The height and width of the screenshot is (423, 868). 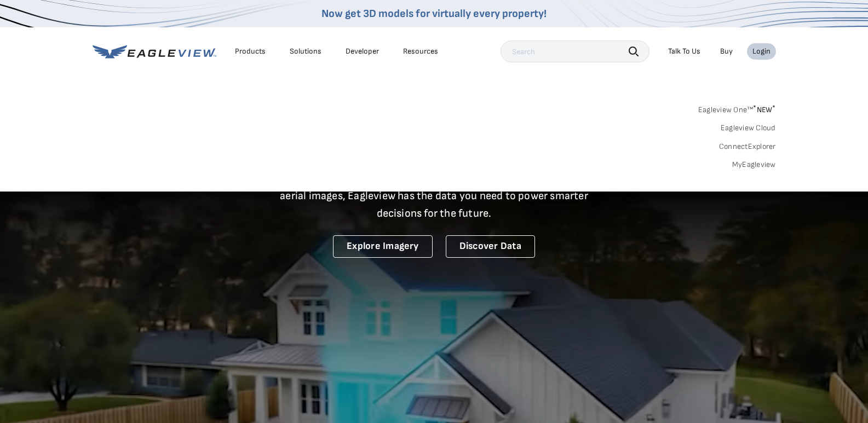 I want to click on a: Developer, so click(x=362, y=51).